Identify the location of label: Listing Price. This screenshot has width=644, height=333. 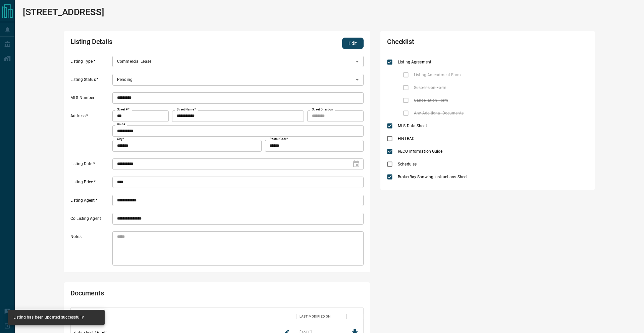
(90, 183).